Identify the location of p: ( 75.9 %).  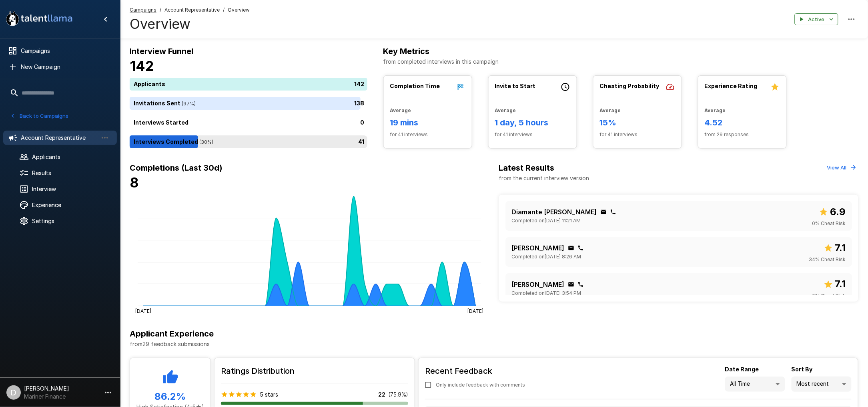
(398, 394).